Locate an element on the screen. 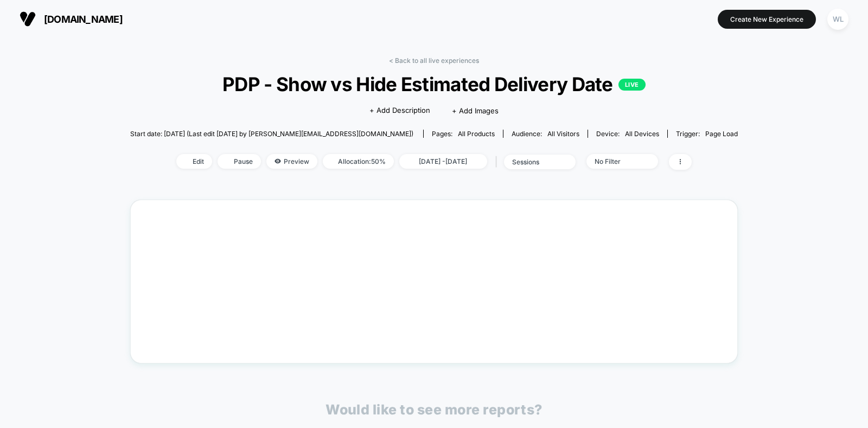 This screenshot has width=868, height=428. span: + Add Description is located at coordinates (400, 110).